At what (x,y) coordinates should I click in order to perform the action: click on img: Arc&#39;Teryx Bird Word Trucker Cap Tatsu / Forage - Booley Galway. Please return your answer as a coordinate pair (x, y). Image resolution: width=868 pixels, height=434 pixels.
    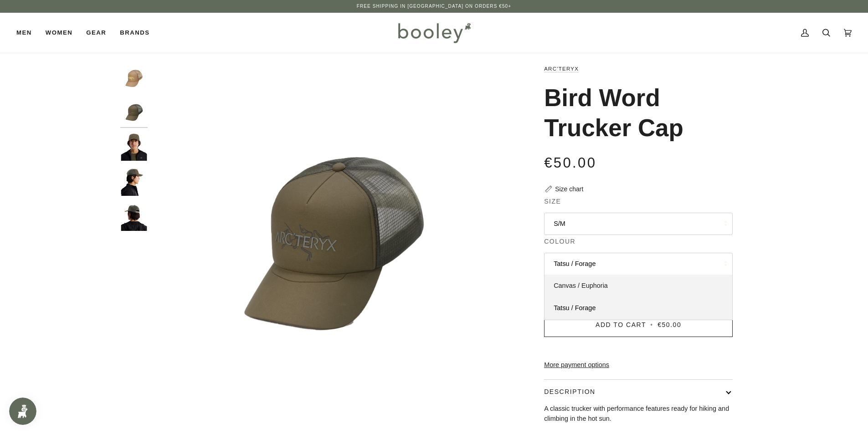
    Looking at the image, I should click on (333, 244).